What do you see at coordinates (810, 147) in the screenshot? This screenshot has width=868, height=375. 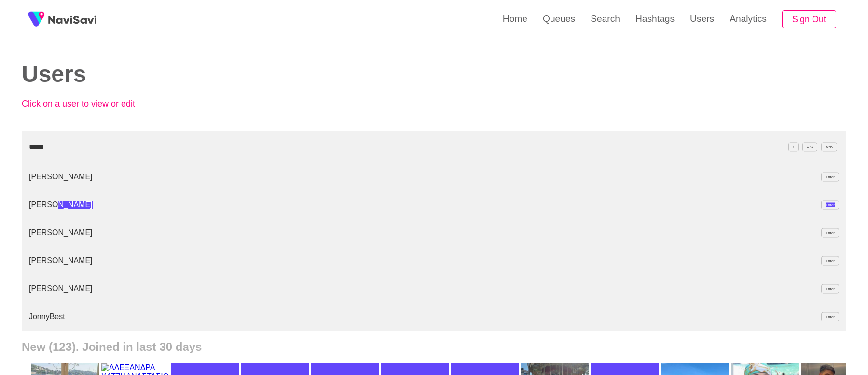 I see `span: C^J` at bounding box center [810, 147].